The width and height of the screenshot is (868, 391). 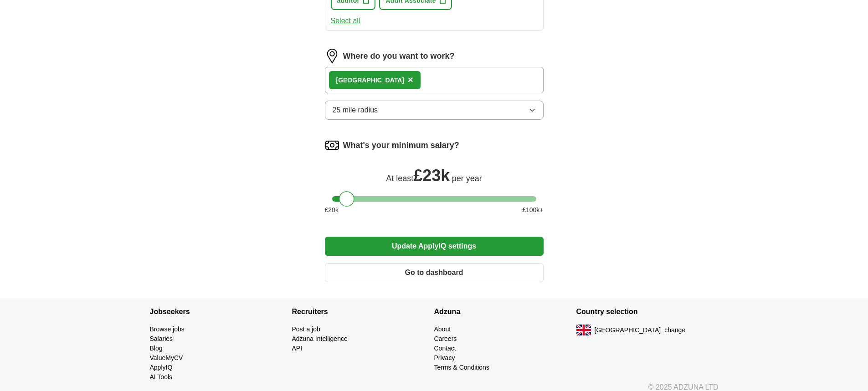 What do you see at coordinates (167, 329) in the screenshot?
I see `a: Browse jobs` at bounding box center [167, 329].